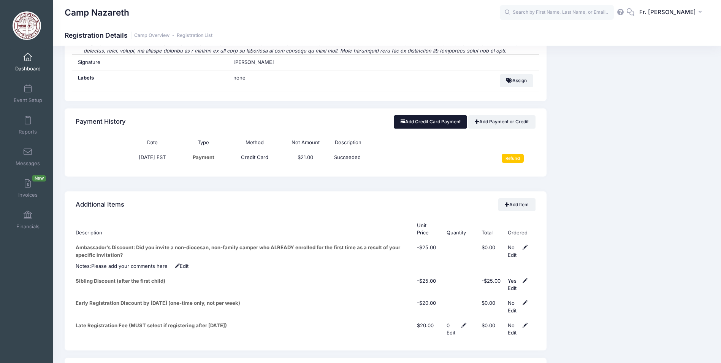  Describe the element at coordinates (195, 35) in the screenshot. I see `a: Registration List` at that location.